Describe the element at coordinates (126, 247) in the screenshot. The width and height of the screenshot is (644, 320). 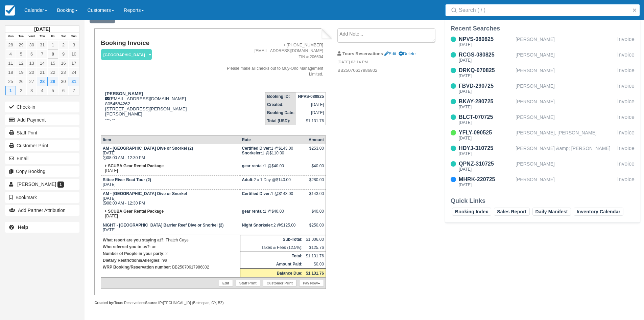
I see `strong: Who referred you to us?` at that location.